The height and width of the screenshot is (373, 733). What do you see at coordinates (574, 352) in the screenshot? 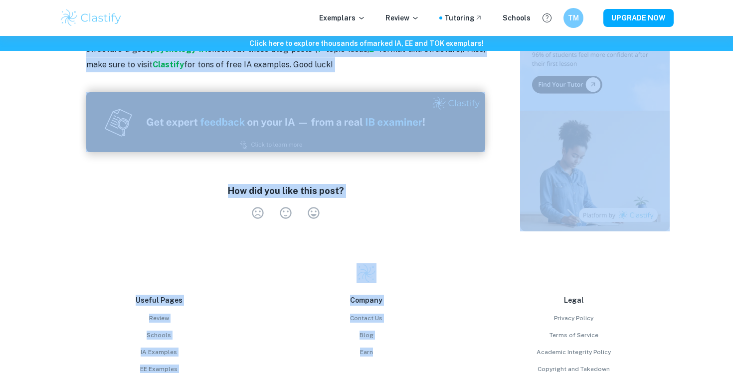
I see `a: Academic Integrity Policy` at bounding box center [574, 352].